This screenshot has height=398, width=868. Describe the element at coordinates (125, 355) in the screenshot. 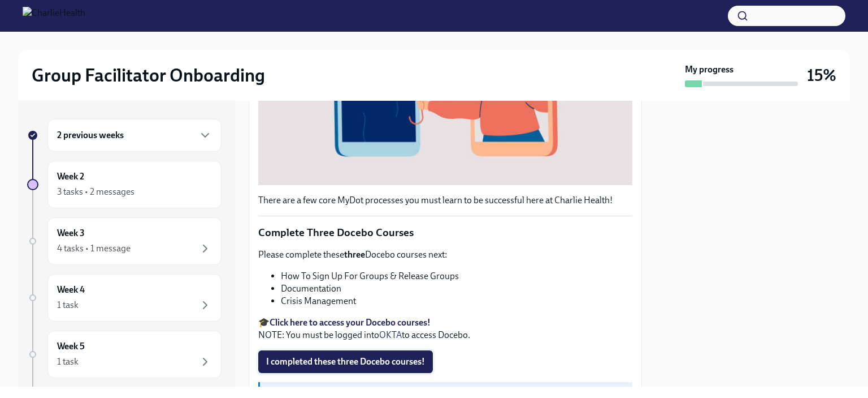

I see `a: Week 51 task` at that location.